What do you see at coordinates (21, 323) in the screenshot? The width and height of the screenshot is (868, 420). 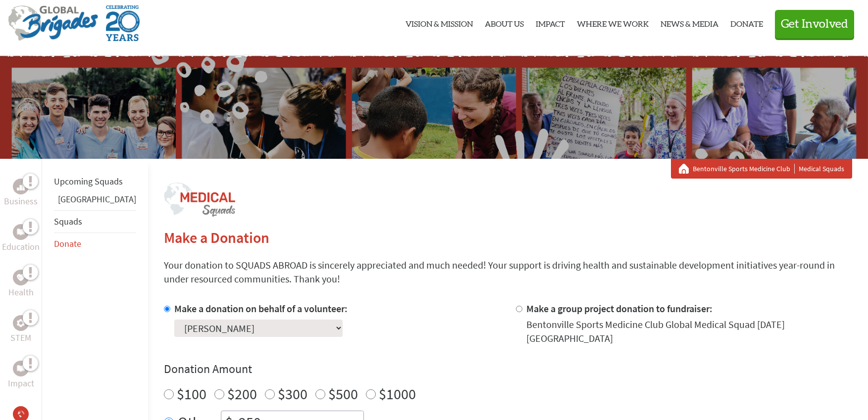 I see `img: STEM` at bounding box center [21, 323].